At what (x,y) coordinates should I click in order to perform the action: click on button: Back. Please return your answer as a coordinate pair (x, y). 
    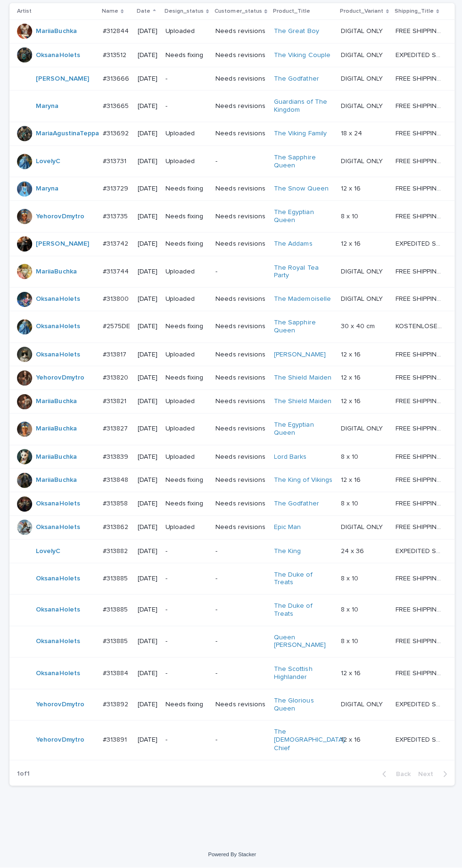
    Looking at the image, I should click on (393, 774).